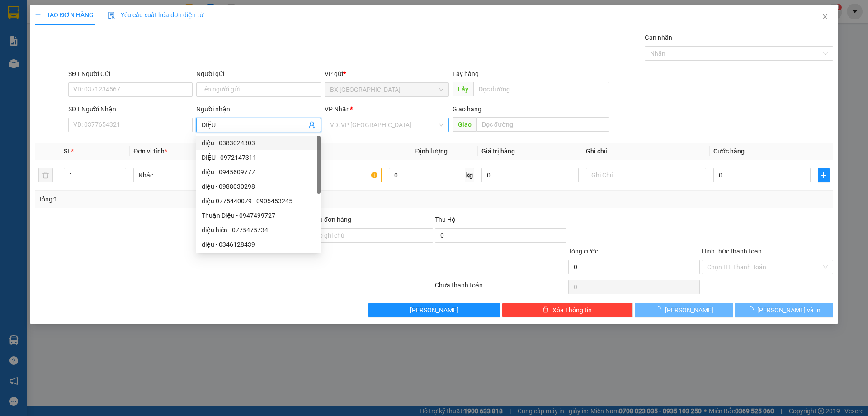  Describe the element at coordinates (824, 175) in the screenshot. I see `button: plus` at that location.